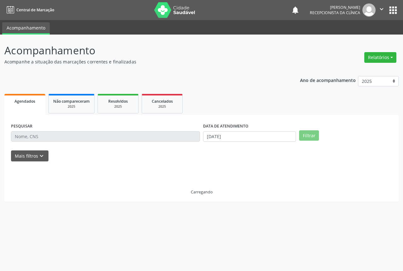 This screenshot has width=403, height=271. What do you see at coordinates (142, 51) in the screenshot?
I see `p: Acompanhamento` at bounding box center [142, 51].